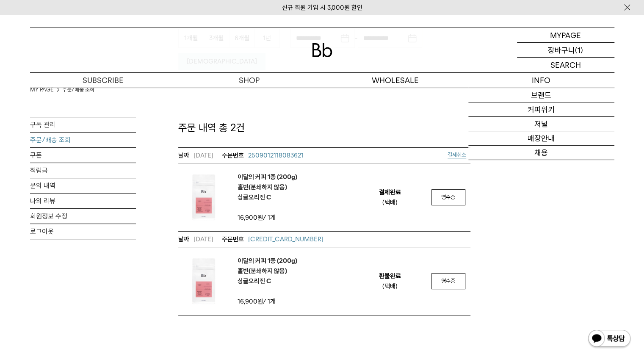 The width and height of the screenshot is (644, 362). What do you see at coordinates (541, 153) in the screenshot?
I see `a: 채용` at bounding box center [541, 153].